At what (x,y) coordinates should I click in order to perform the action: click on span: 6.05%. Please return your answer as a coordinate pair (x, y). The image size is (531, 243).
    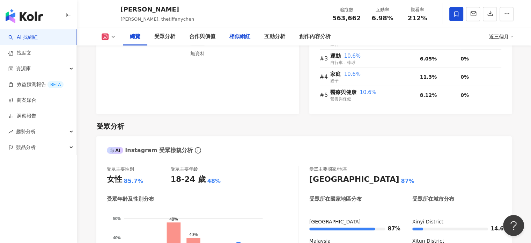
    Looking at the image, I should click on (428, 59).